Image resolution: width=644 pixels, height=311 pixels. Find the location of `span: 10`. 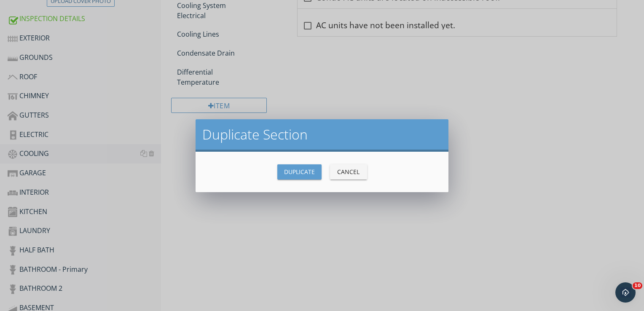

span: 10 is located at coordinates (637, 285).